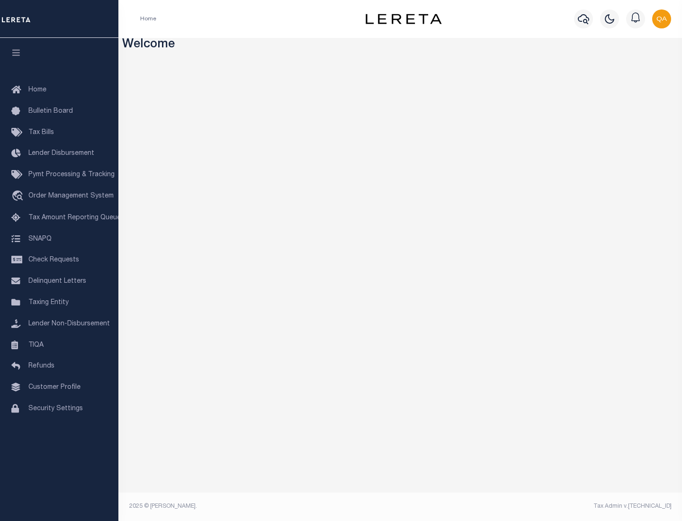 The image size is (682, 521). What do you see at coordinates (51, 111) in the screenshot?
I see `span: Bulletin Board` at bounding box center [51, 111].